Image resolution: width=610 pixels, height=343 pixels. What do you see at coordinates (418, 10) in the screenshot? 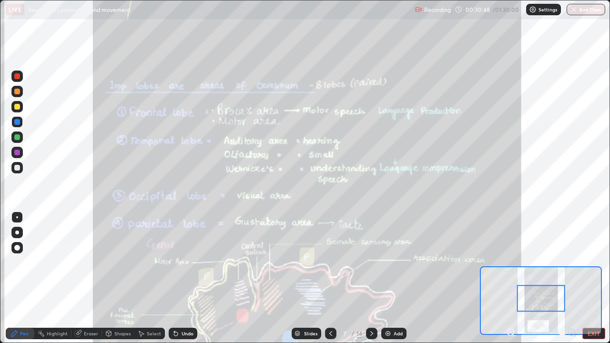
I see `img: recording.375f2c34.svg` at bounding box center [418, 10].